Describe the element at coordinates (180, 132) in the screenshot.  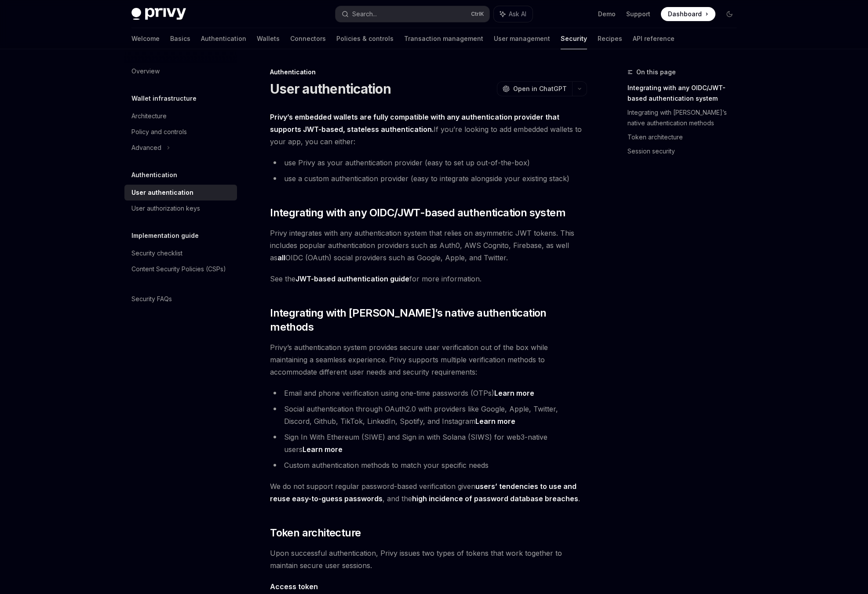
I see `a: Policy and controls` at that location.